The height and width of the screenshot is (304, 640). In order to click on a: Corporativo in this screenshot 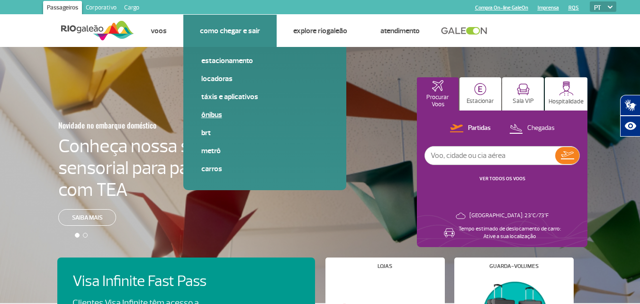, I will do `click(101, 9)`.